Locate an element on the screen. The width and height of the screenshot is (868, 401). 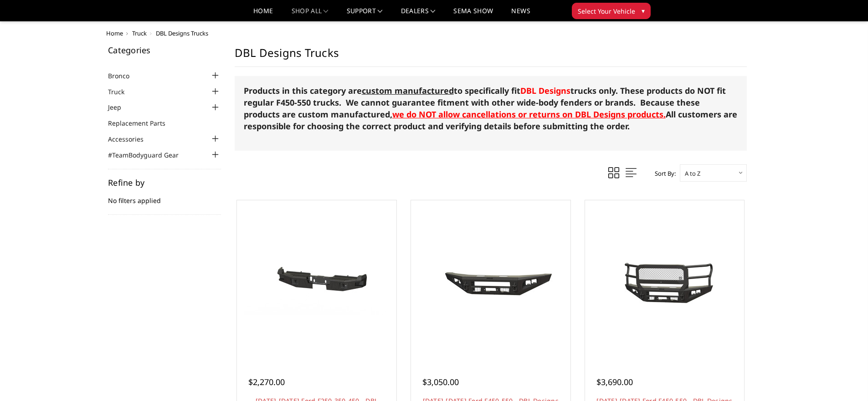
span: $3,690.00 is located at coordinates (614, 382).